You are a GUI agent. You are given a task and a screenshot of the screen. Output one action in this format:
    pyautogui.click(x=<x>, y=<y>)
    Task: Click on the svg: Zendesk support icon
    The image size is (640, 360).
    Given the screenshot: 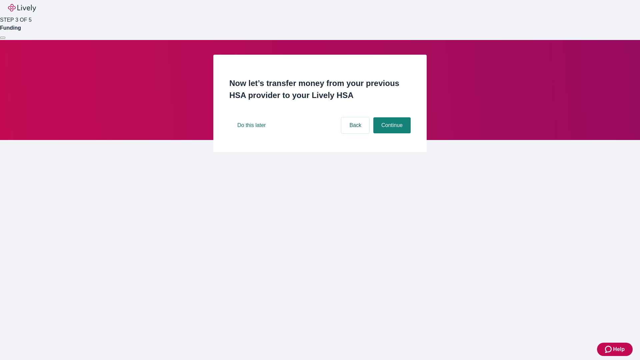 What is the action you would take?
    pyautogui.click(x=609, y=349)
    